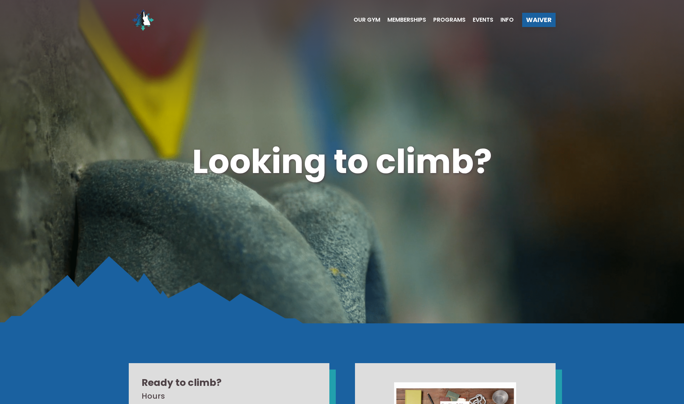 The image size is (684, 404). What do you see at coordinates (539, 20) in the screenshot?
I see `a: Waiver` at bounding box center [539, 20].